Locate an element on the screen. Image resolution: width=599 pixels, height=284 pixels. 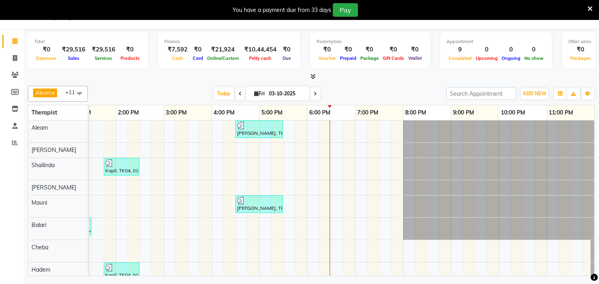
a: x is located at coordinates (53, 93).